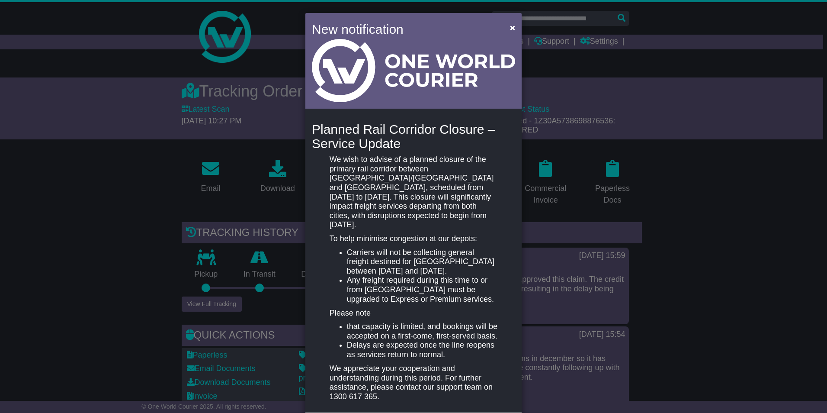  What do you see at coordinates (404, 29) in the screenshot?
I see `h4: New notification` at bounding box center [404, 29].